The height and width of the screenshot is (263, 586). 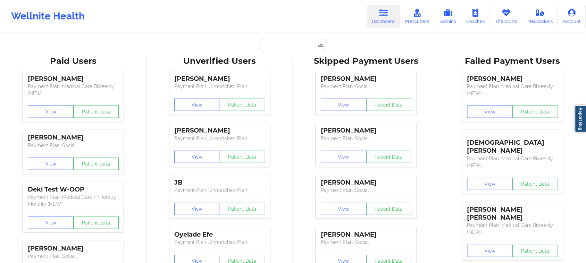 I want to click on a: Medications, so click(x=541, y=16).